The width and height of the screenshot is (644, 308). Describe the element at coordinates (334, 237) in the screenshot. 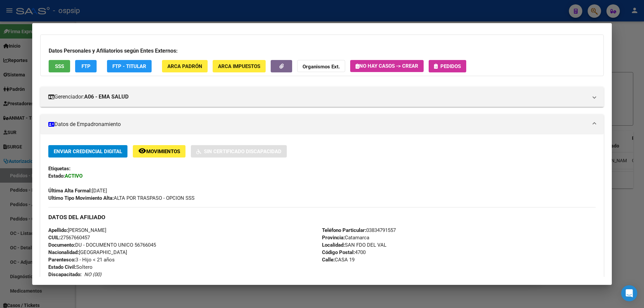

I see `strong: Provincia:` at that location.